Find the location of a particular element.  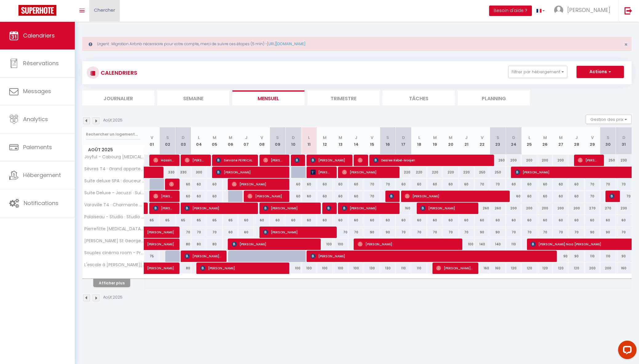

abbr: L is located at coordinates (529, 138).